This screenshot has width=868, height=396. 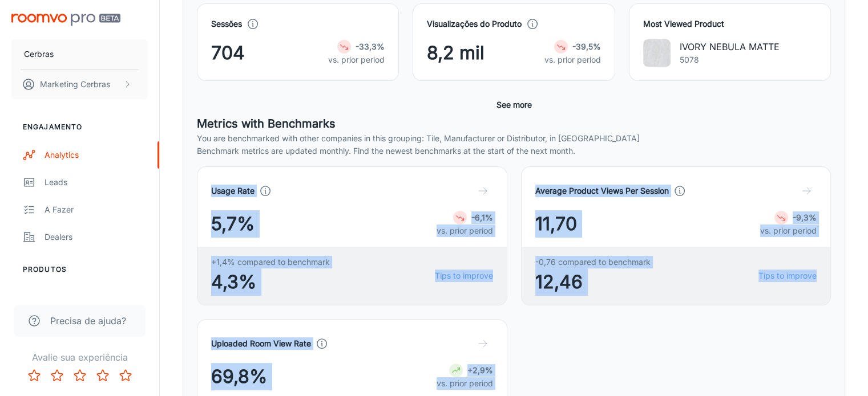 What do you see at coordinates (804, 217) in the screenshot?
I see `strong: -9,3%` at bounding box center [804, 217].